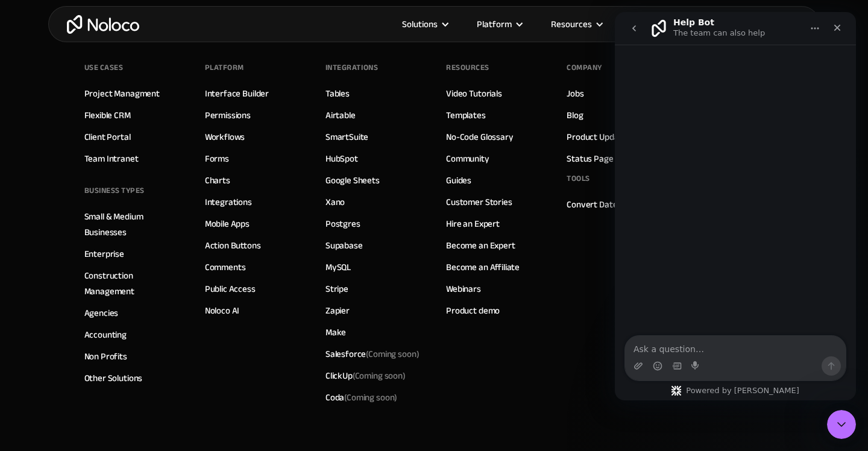 The image size is (868, 451). What do you see at coordinates (113, 378) in the screenshot?
I see `a: Other Solutions` at bounding box center [113, 378].